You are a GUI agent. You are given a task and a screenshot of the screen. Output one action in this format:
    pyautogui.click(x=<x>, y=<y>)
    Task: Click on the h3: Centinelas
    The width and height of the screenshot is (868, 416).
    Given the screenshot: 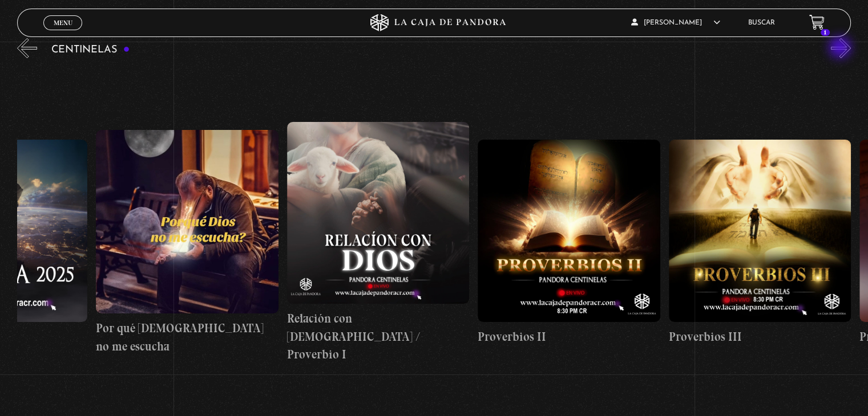 What is the action you would take?
    pyautogui.click(x=90, y=50)
    